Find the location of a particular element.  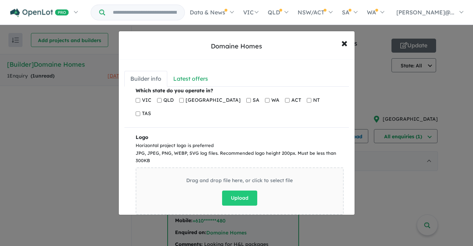

span: ACT is located at coordinates (296, 100).